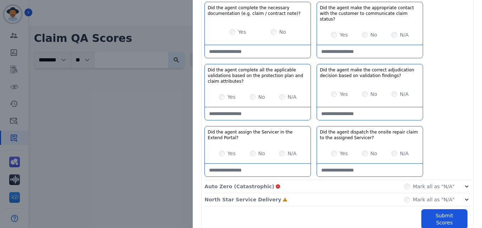  Describe the element at coordinates (258, 76) in the screenshot. I see `h3: Did the agent complete all the applicable validations based on the protection plan and claim attr...` at that location.